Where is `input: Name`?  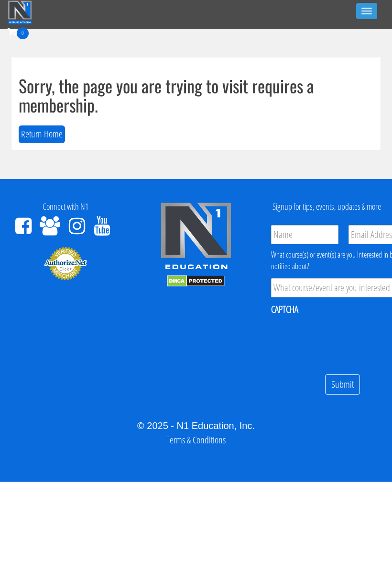 input: Name is located at coordinates (305, 234).